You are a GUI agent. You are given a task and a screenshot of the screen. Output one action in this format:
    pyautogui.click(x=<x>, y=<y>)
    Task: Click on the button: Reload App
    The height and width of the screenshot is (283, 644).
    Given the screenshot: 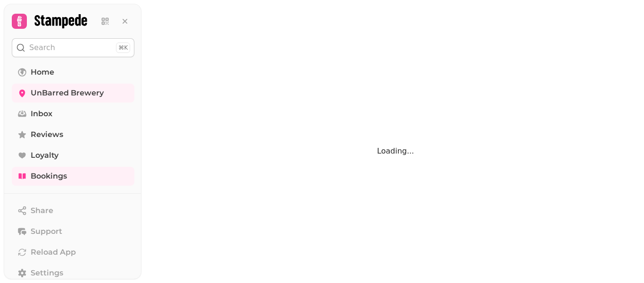 What is the action you would take?
    pyautogui.click(x=73, y=252)
    